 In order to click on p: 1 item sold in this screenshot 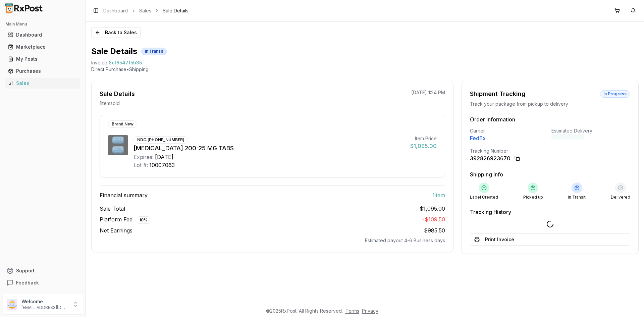, I will do `click(110, 103)`.